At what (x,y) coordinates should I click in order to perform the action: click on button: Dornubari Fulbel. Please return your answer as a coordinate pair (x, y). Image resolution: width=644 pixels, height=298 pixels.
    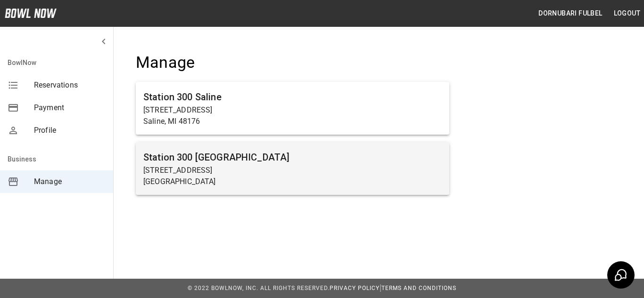
    Looking at the image, I should click on (570, 13).